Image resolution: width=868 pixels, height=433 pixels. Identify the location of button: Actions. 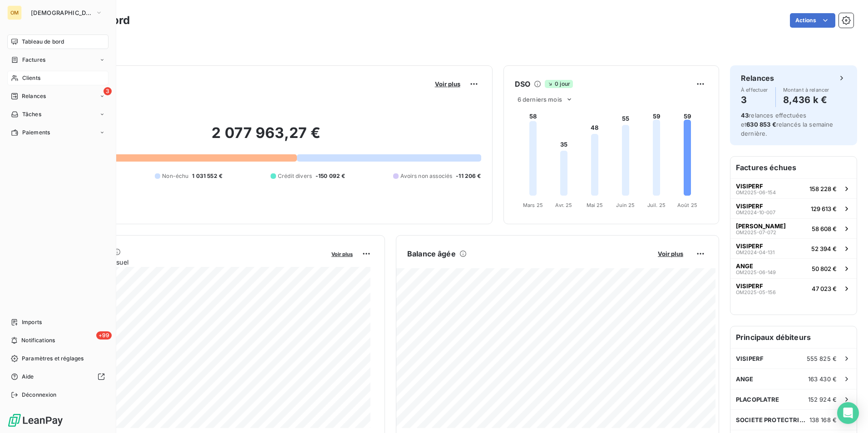
(813, 21).